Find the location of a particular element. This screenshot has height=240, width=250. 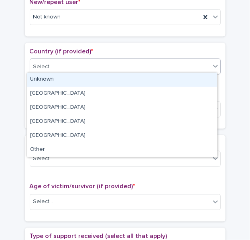

div: Scotland is located at coordinates (122, 121).